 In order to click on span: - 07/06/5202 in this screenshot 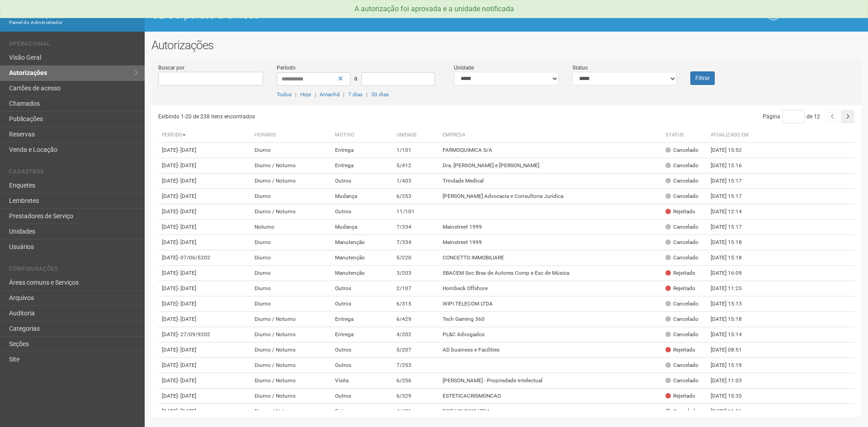, I will do `click(194, 258)`.